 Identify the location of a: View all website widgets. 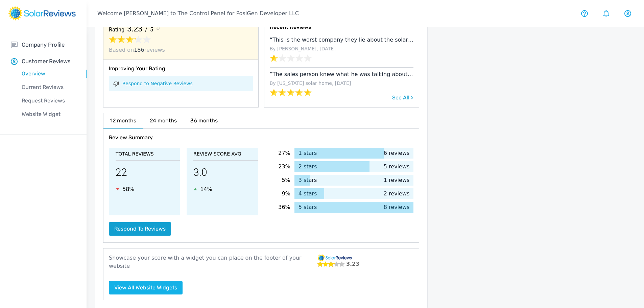
(146, 288).